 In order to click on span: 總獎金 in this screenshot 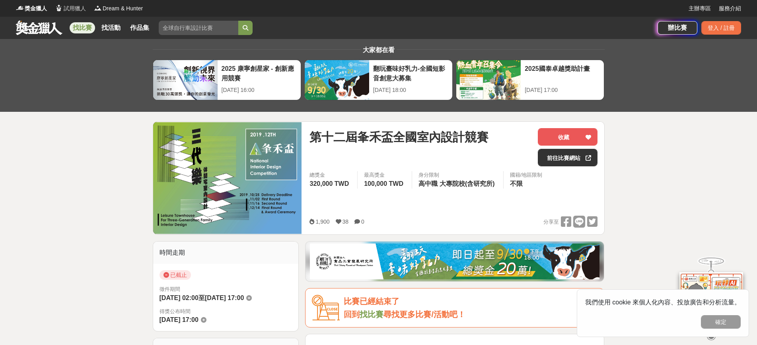, I will do `click(330, 175)`.